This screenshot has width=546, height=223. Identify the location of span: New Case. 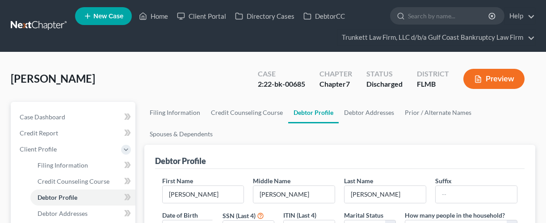
(108, 16).